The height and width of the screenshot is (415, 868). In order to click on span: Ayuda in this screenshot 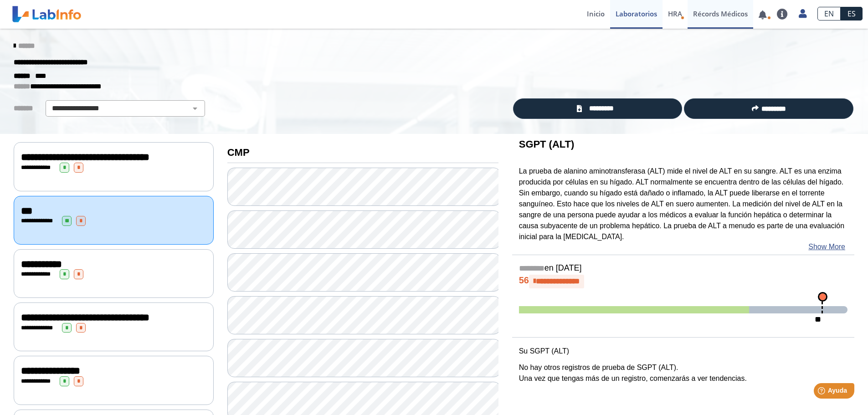, I will do `click(51, 11)`.